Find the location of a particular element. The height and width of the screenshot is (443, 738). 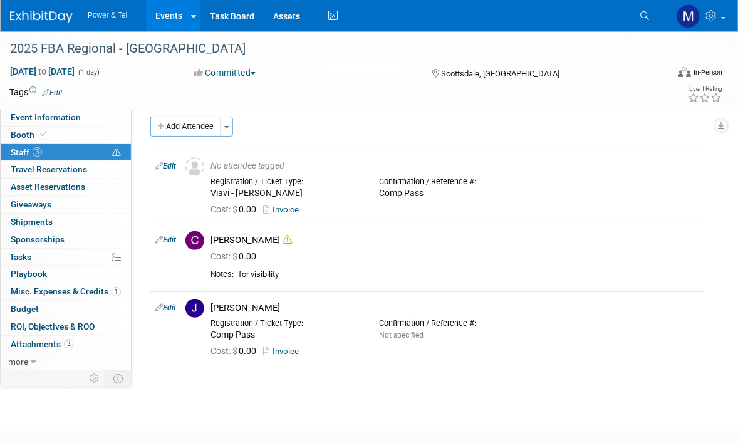

span: Staff is located at coordinates (26, 152).